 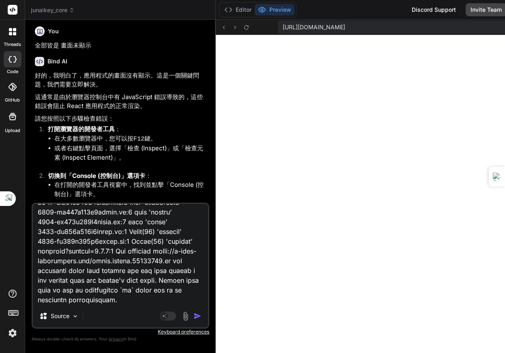 I want to click on p: 全部皆是 畫面未顯示, so click(x=121, y=45).